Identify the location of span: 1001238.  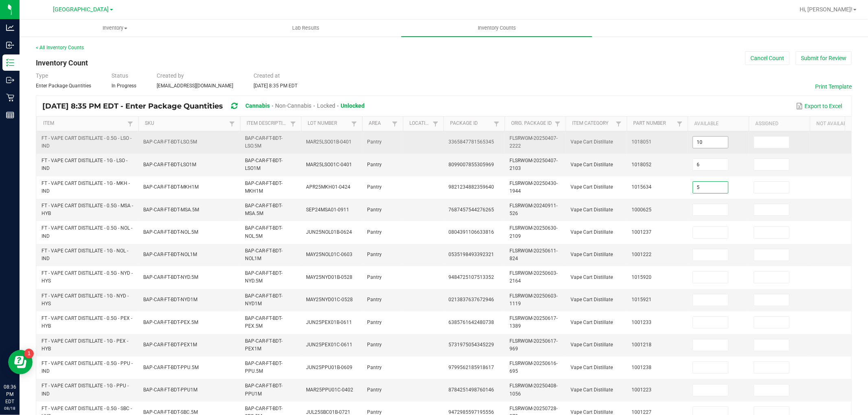
(641, 367).